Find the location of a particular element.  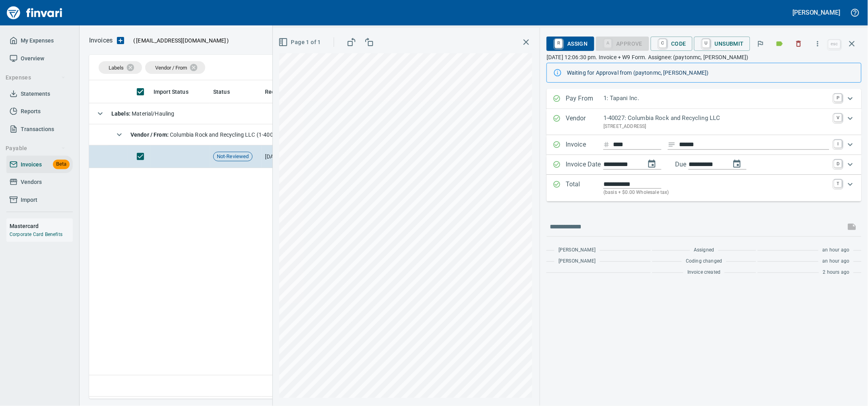

span: Beta is located at coordinates (61, 164).